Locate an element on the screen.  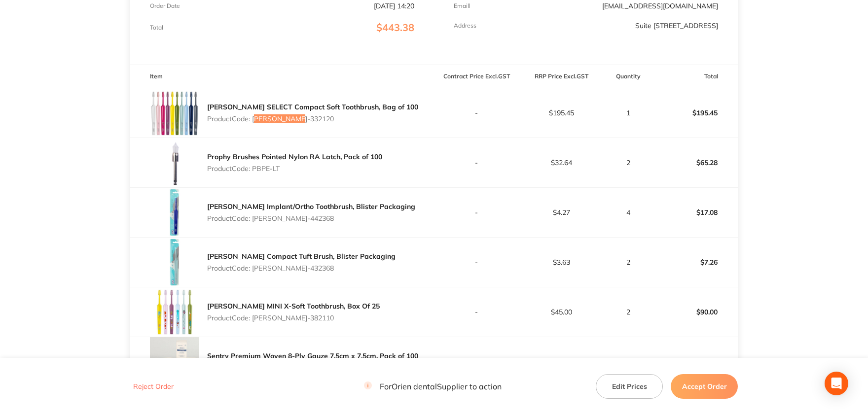
img: ZGRqYjV5dw is located at coordinates (175, 212).